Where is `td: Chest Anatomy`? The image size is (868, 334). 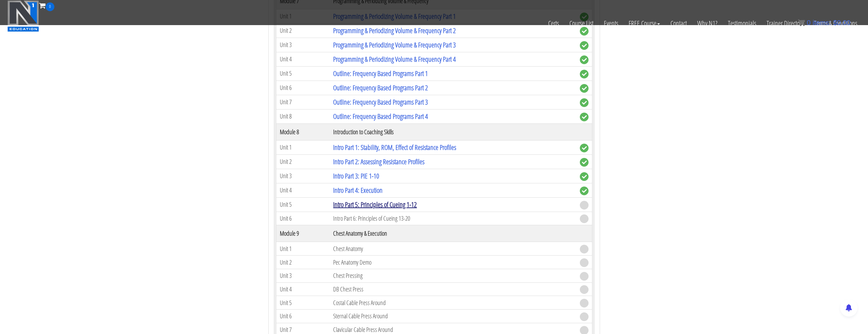 td: Chest Anatomy is located at coordinates (452, 249).